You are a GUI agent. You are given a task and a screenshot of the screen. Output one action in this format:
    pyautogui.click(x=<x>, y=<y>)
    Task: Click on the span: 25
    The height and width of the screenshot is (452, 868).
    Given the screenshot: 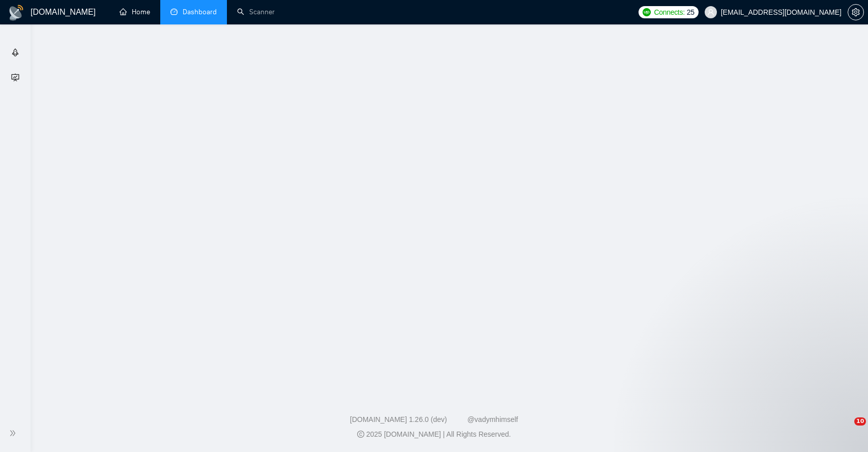 What is the action you would take?
    pyautogui.click(x=691, y=12)
    